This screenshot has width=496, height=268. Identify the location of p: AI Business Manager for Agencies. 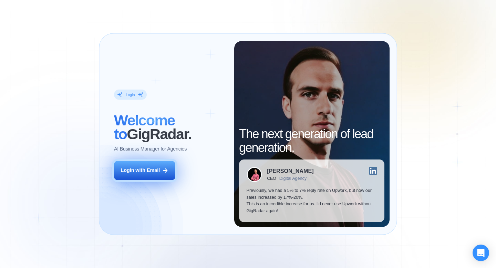
(150, 149).